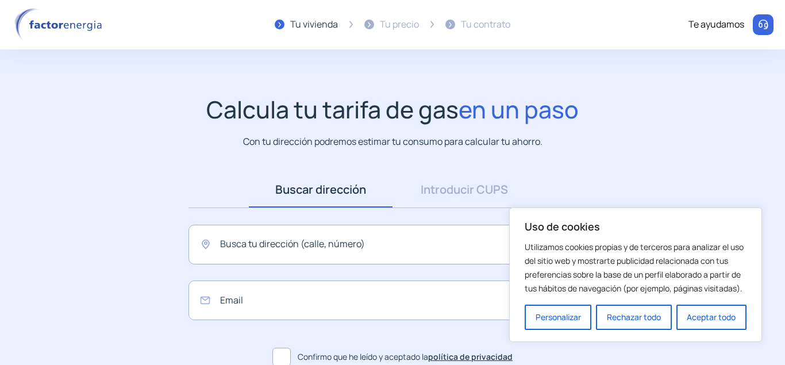  What do you see at coordinates (399, 25) in the screenshot?
I see `div: Tu precio` at bounding box center [399, 25].